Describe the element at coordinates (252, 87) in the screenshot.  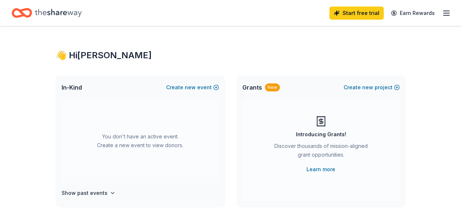
I see `span: Grants` at that location.